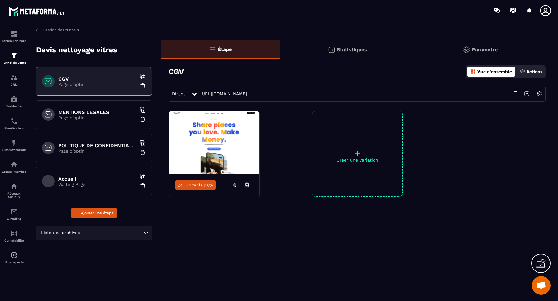  I want to click on a: formationformationTableau de bord, so click(14, 36).